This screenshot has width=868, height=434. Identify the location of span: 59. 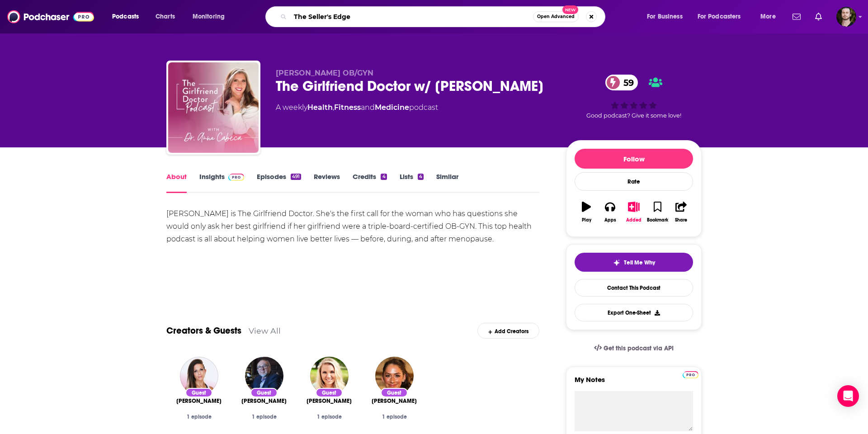
(626, 83).